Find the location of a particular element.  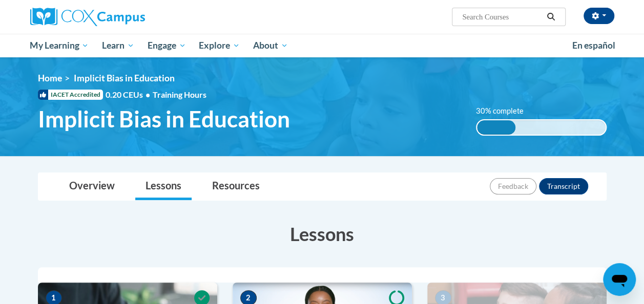

h3: Lessons is located at coordinates (322, 234).